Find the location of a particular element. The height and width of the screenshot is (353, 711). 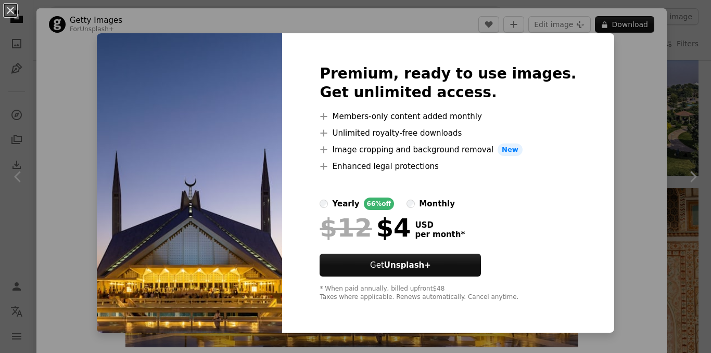

span: per month * is located at coordinates (440, 235).